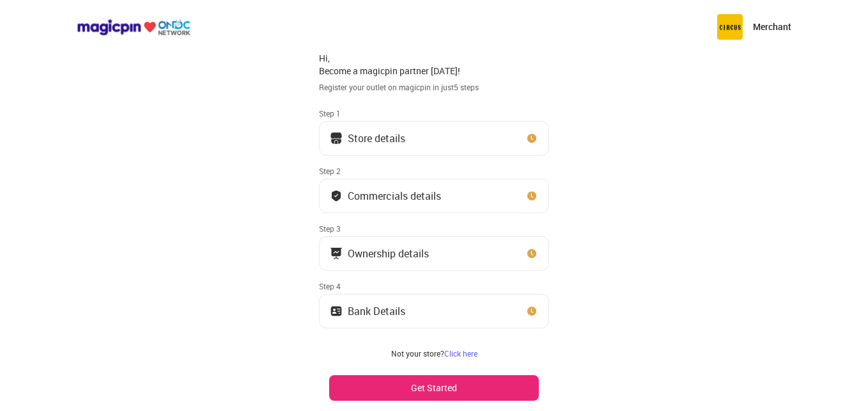 Image resolution: width=868 pixels, height=411 pixels. What do you see at coordinates (434, 311) in the screenshot?
I see `button: Bank Details` at bounding box center [434, 311].